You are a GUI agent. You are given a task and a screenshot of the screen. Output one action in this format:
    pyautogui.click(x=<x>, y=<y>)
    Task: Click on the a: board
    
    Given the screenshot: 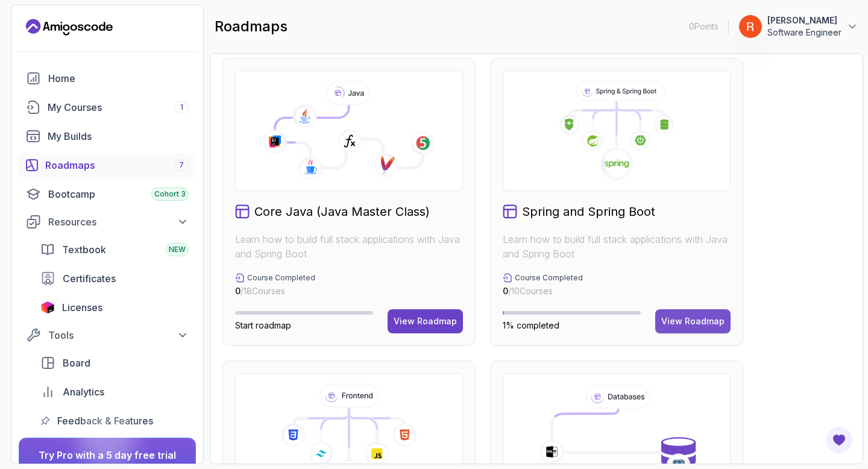 What is the action you would take?
    pyautogui.click(x=115, y=363)
    